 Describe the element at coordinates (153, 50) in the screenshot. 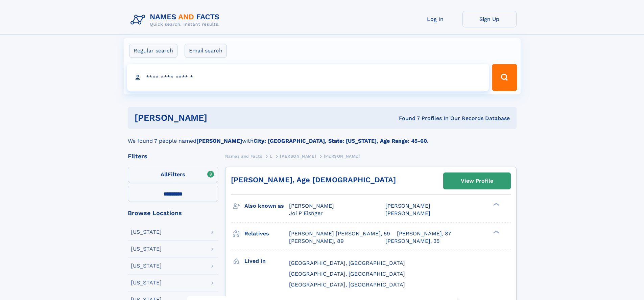

I see `label: Regular search` at that location.